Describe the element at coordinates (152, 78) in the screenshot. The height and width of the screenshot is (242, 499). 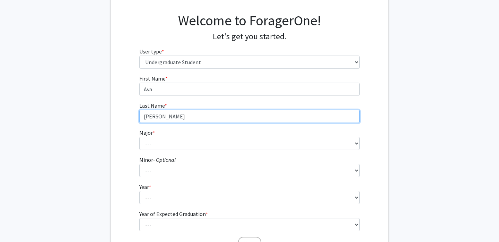
I see `span: First Name` at that location.